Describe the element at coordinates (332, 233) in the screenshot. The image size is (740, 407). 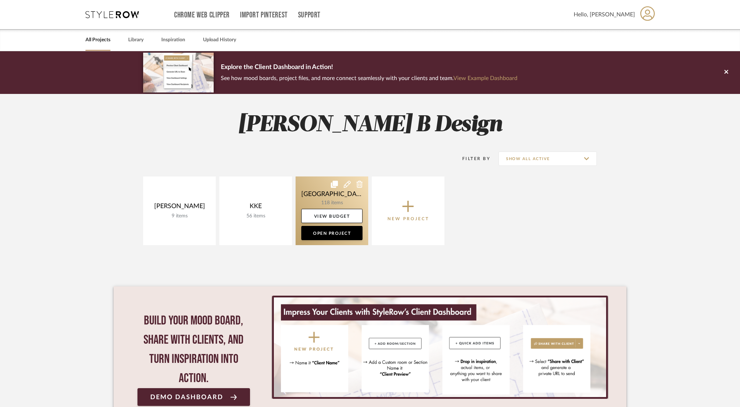
I see `a: Open Project` at that location.